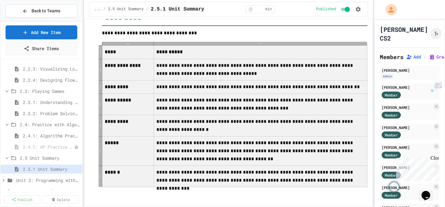 This screenshot has height=207, width=445. I want to click on button: Add, so click(413, 57).